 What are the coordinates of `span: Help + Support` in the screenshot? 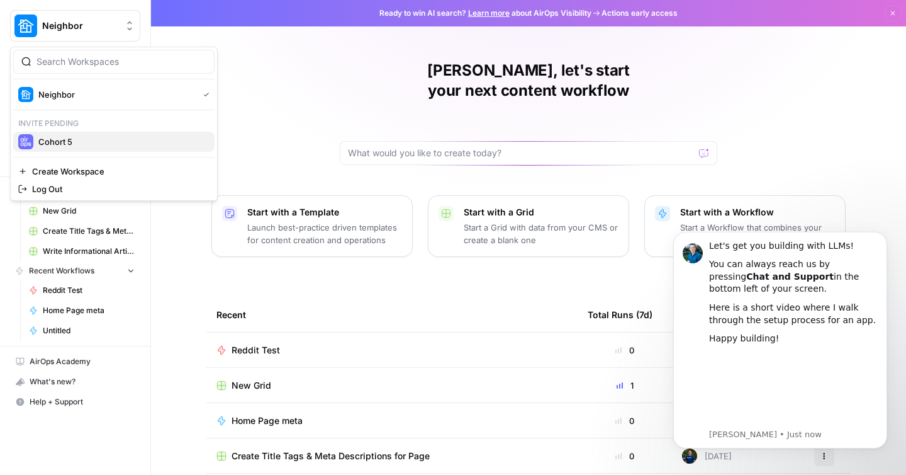 It's located at (82, 402).